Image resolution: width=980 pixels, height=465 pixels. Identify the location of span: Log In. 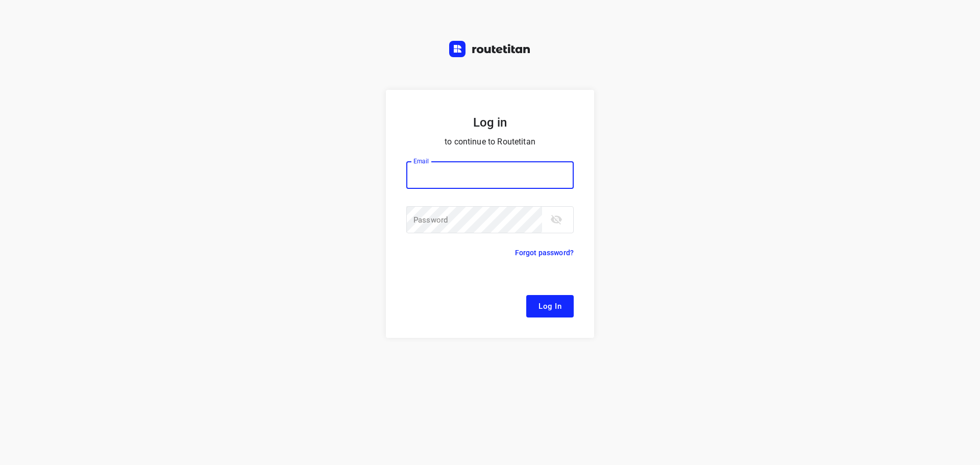
(549, 307).